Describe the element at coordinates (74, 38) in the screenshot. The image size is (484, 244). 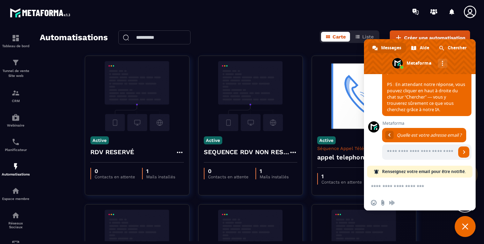
I see `h2: Automatisations` at that location.